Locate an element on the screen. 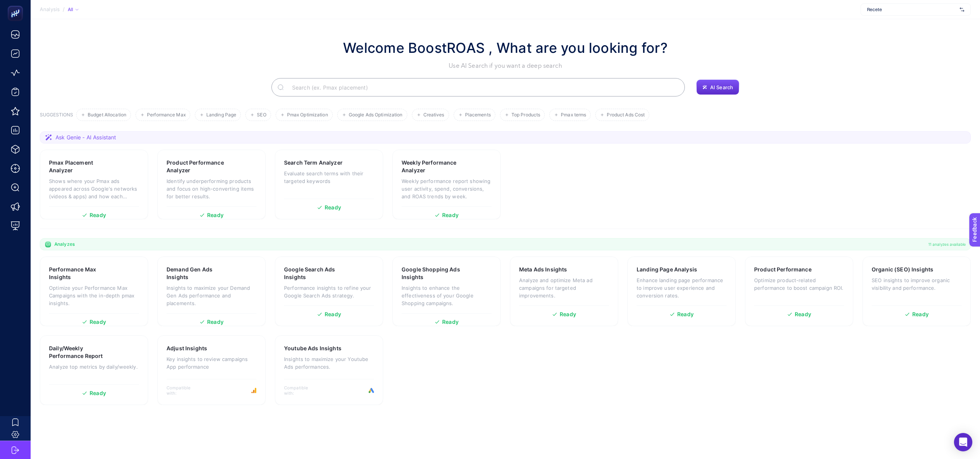  p: Optimize your Performance Max Campaigns with the in-depth pmax insights. is located at coordinates (93, 296).